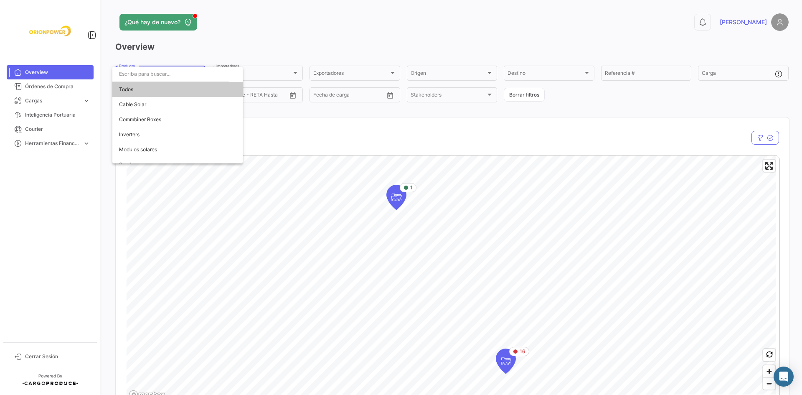 Image resolution: width=802 pixels, height=395 pixels. What do you see at coordinates (138, 149) in the screenshot?
I see `span: Modulos solares` at bounding box center [138, 149].